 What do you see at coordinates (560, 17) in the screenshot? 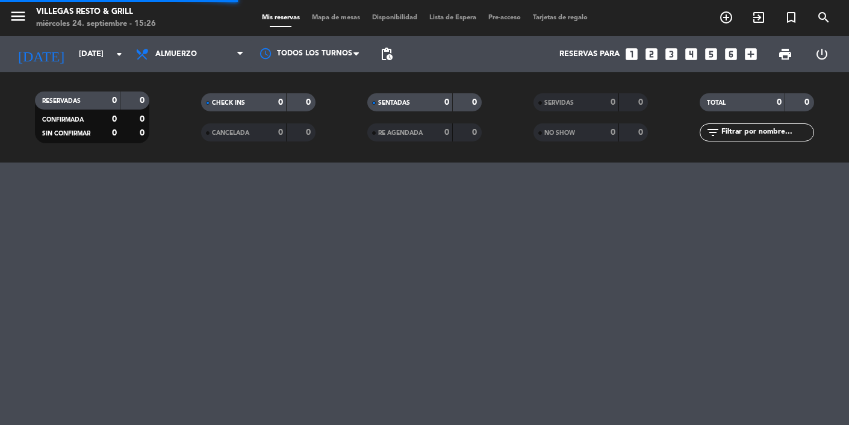
I see `span: Tarjetas de regalo` at bounding box center [560, 17].